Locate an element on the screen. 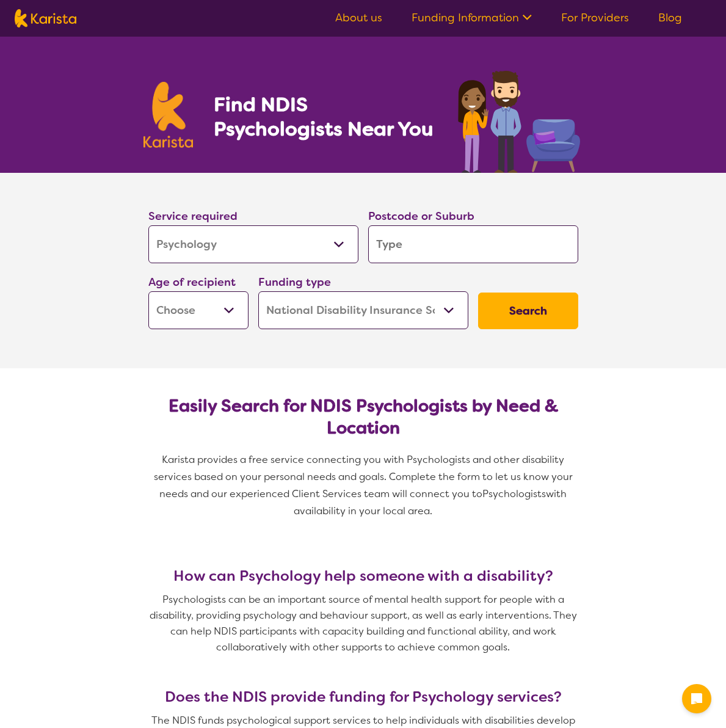 This screenshot has width=726, height=728. input: Type is located at coordinates (474, 244).